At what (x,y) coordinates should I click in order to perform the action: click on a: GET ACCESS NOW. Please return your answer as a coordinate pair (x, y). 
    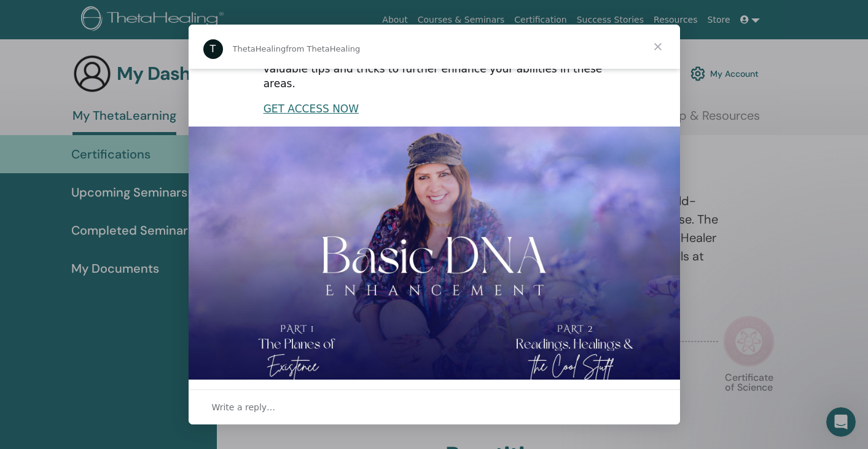
    Looking at the image, I should click on (310, 109).